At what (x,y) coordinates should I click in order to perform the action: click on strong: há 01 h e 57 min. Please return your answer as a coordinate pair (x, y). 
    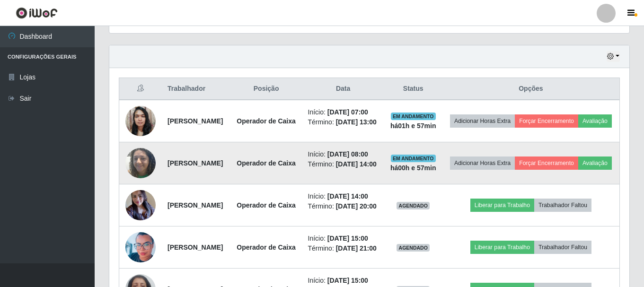
    Looking at the image, I should click on (413, 126).